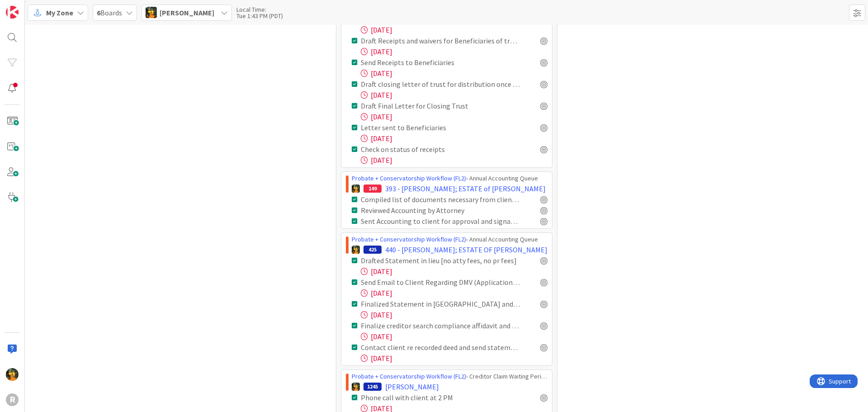 This screenshot has width=868, height=412. I want to click on span: Support, so click(30, 7).